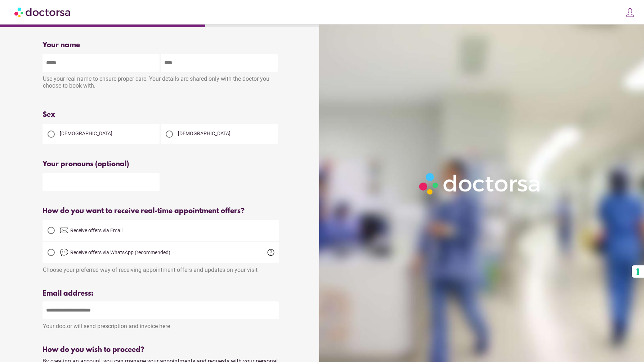  Describe the element at coordinates (64, 253) in the screenshot. I see `img: chat` at that location.